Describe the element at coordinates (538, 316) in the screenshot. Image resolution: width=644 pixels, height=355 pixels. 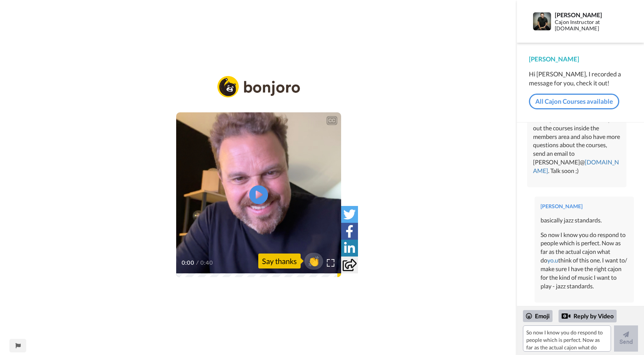
I see `div: Emoji` at that location.